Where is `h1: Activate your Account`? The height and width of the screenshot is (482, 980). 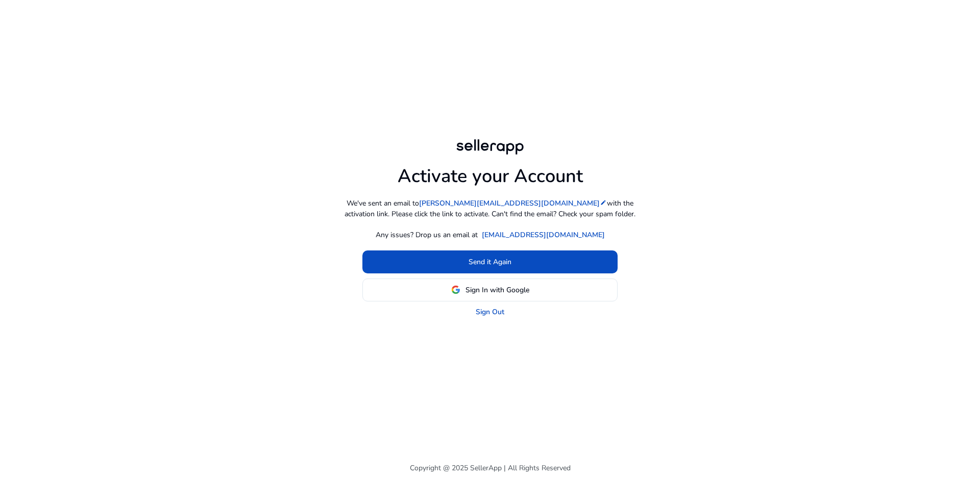
h1: Activate your Account is located at coordinates (490, 172).